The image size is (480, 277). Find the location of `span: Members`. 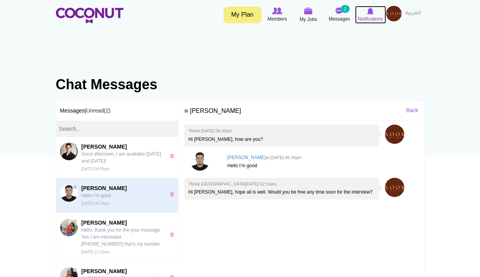

span: Members is located at coordinates (277, 19).